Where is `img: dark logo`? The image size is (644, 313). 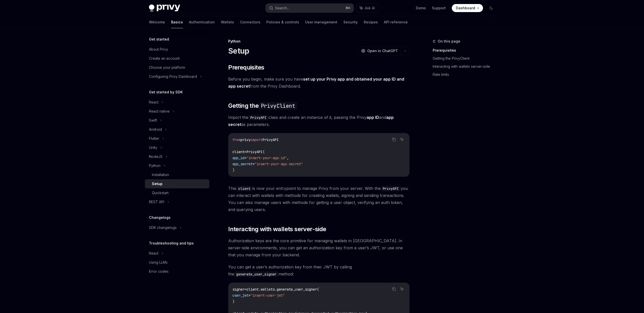 img: dark logo is located at coordinates (165, 8).